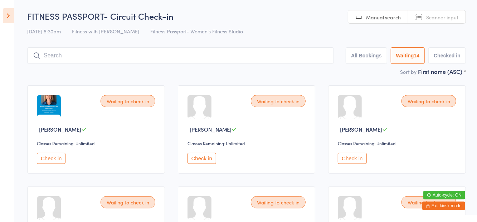 This screenshot has width=477, height=222. I want to click on button: Auto-cycle: ON, so click(444, 195).